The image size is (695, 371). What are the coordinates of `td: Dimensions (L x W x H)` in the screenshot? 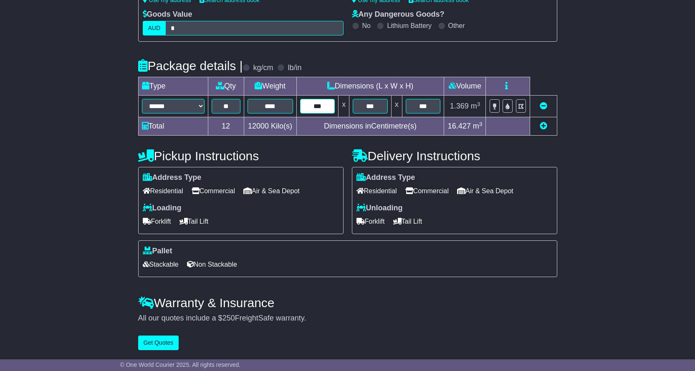 It's located at (370, 86).